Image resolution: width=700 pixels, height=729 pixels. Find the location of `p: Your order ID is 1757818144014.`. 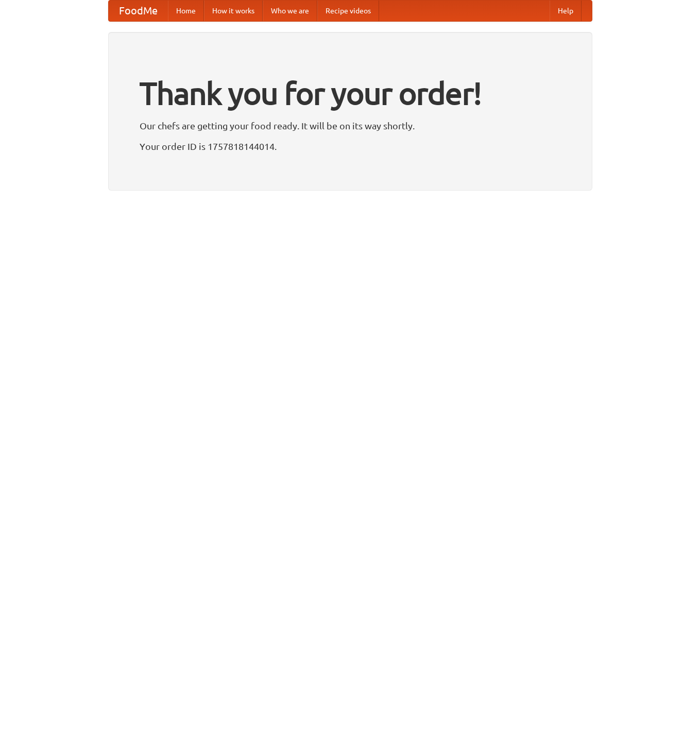

p: Your order ID is 1757818144014. is located at coordinates (350, 146).